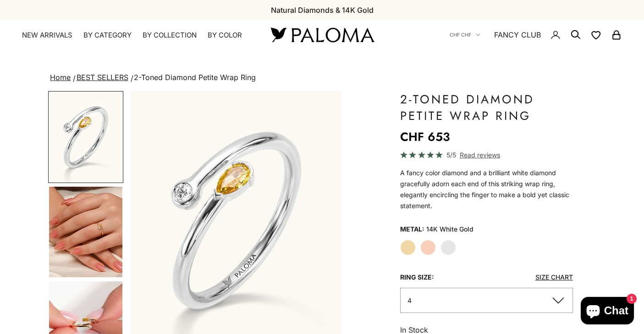 The width and height of the screenshot is (644, 334). I want to click on a: Size Chart, so click(554, 277).